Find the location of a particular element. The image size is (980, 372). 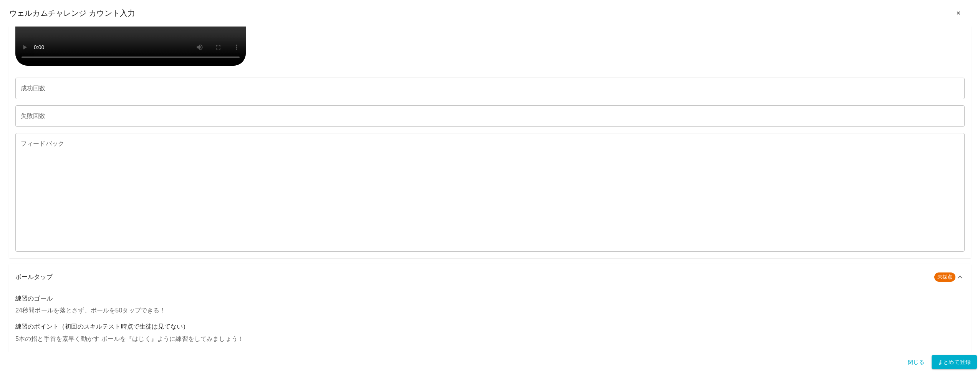

h6: 練習のゴール is located at coordinates (490, 299).